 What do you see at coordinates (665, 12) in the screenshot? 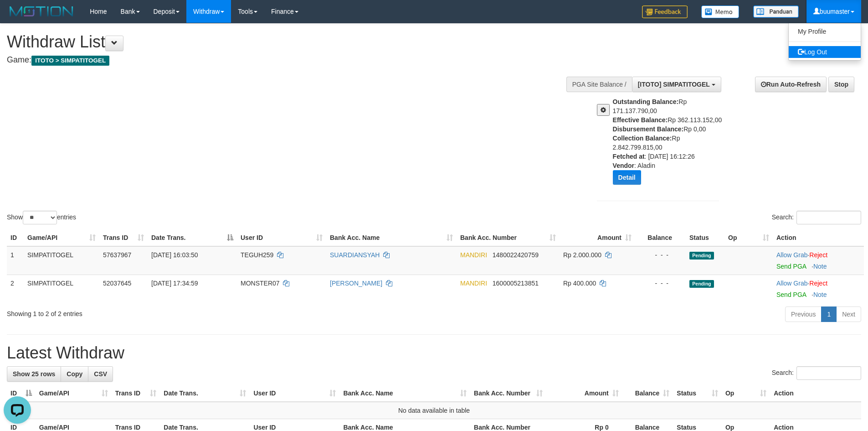
I see `img: Feedback.jpg` at bounding box center [665, 12].